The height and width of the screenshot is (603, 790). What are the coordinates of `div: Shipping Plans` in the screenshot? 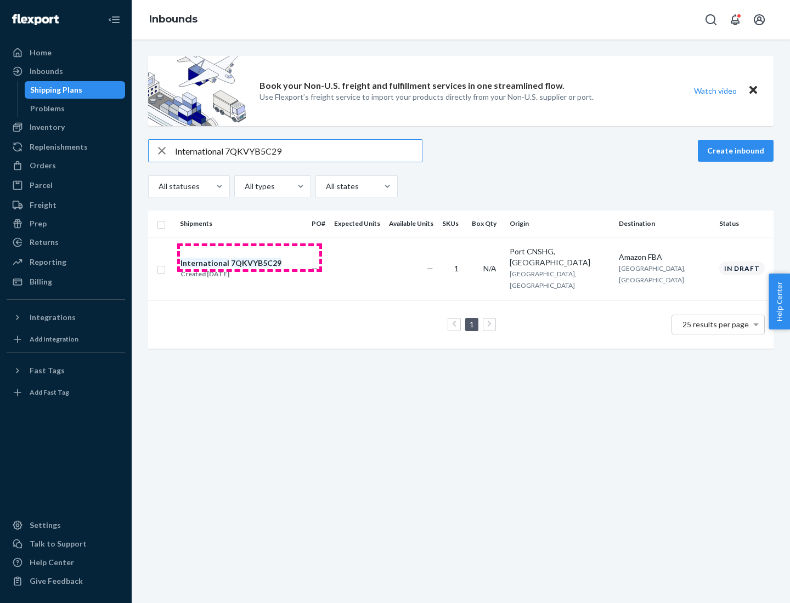 It's located at (56, 90).